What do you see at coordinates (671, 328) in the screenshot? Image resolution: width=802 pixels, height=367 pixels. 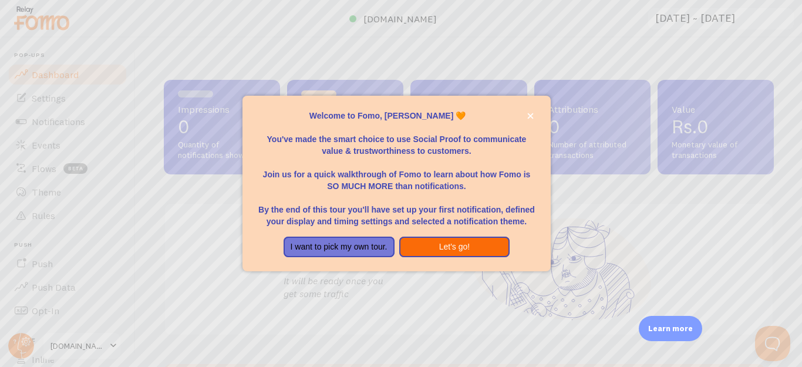 I see `div: Learn more` at bounding box center [671, 328].